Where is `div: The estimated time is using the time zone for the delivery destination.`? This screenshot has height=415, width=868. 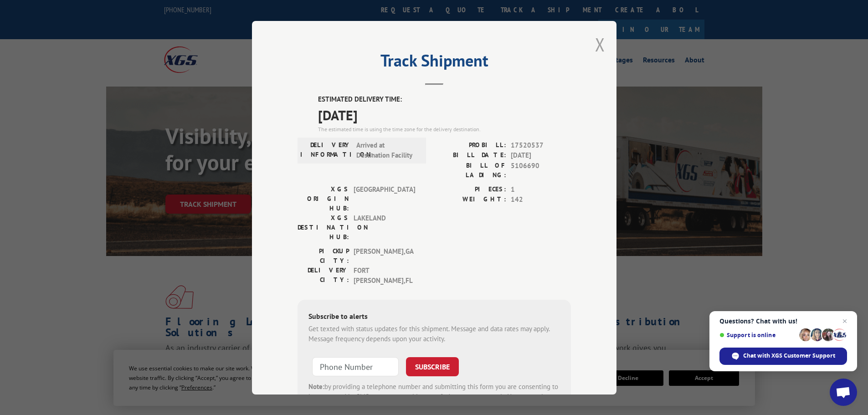
div: The estimated time is using the time zone for the delivery destination. is located at coordinates (444, 129).